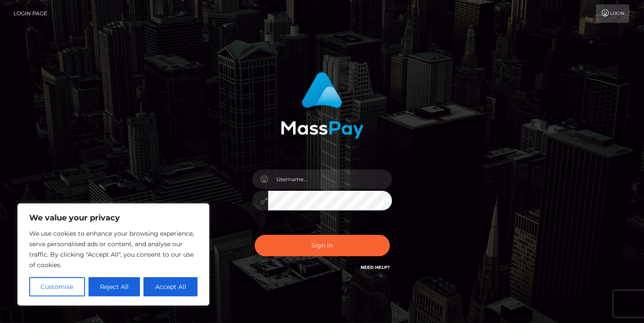 This screenshot has width=644, height=323. Describe the element at coordinates (30, 14) in the screenshot. I see `a: Login Page` at that location.